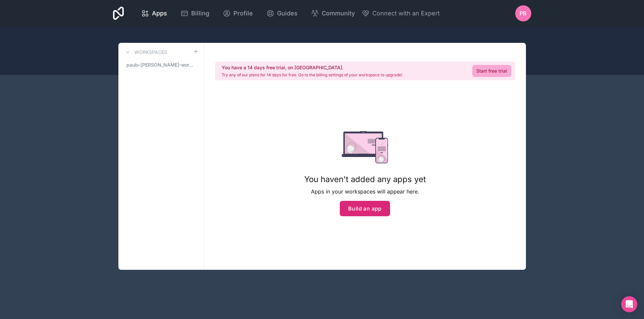 This screenshot has height=319, width=644. Describe the element at coordinates (195, 13) in the screenshot. I see `a: Billing` at that location.